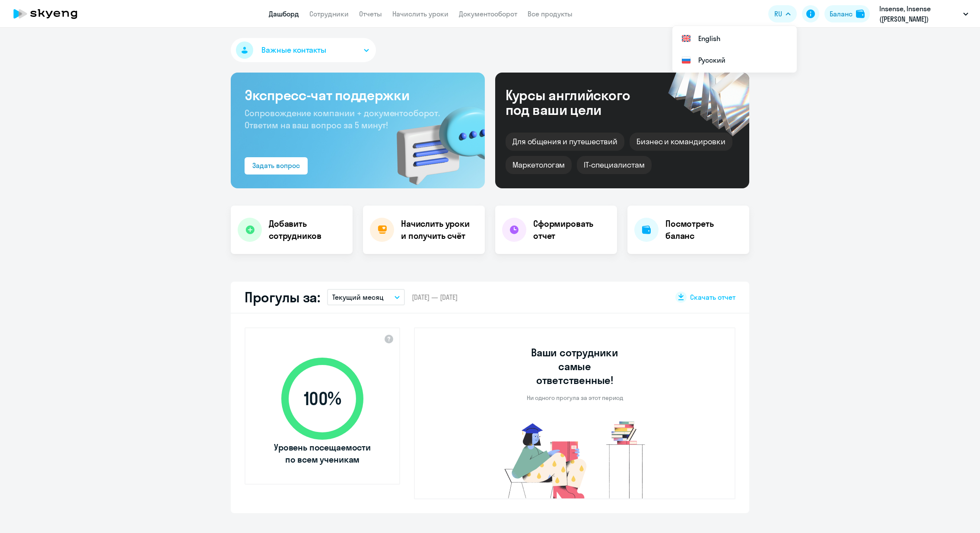  Describe the element at coordinates (366, 297) in the screenshot. I see `button: Текущий месяц` at that location.